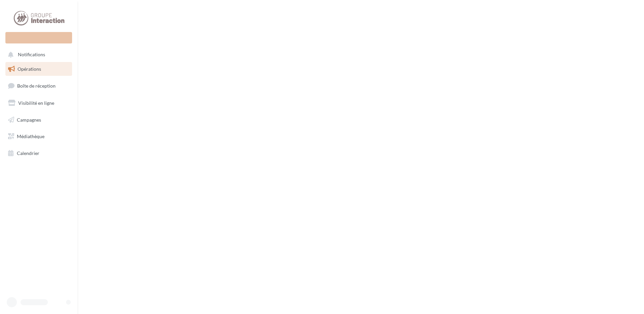  I want to click on span: Notifications, so click(31, 55).